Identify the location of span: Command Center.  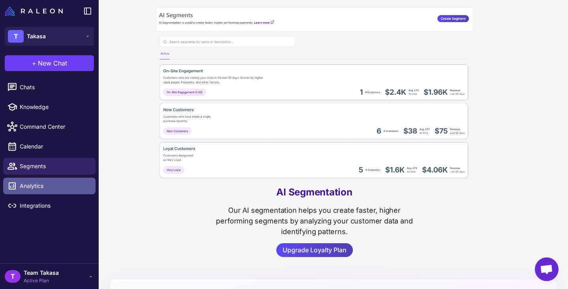
(54, 127).